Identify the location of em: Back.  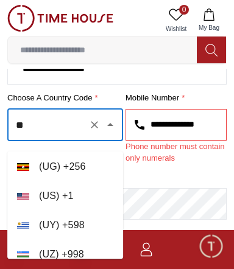
(18, 18).